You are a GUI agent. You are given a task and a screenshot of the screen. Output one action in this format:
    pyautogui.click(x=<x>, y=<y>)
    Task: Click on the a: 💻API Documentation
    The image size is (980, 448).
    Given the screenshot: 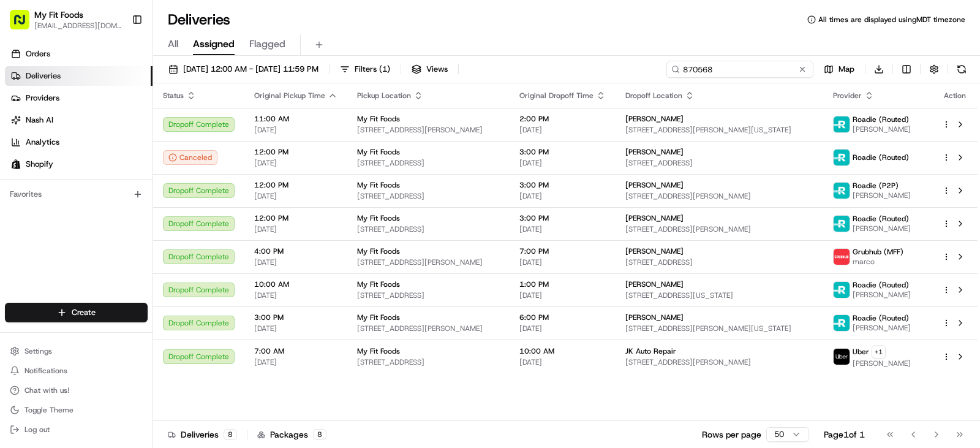 What is the action you would take?
    pyautogui.click(x=150, y=247)
    